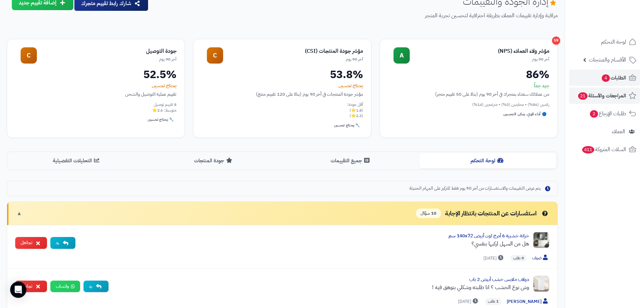 The width and height of the screenshot is (644, 308). I want to click on div: مؤشر ولاء العملاء (NPS), so click(480, 51).